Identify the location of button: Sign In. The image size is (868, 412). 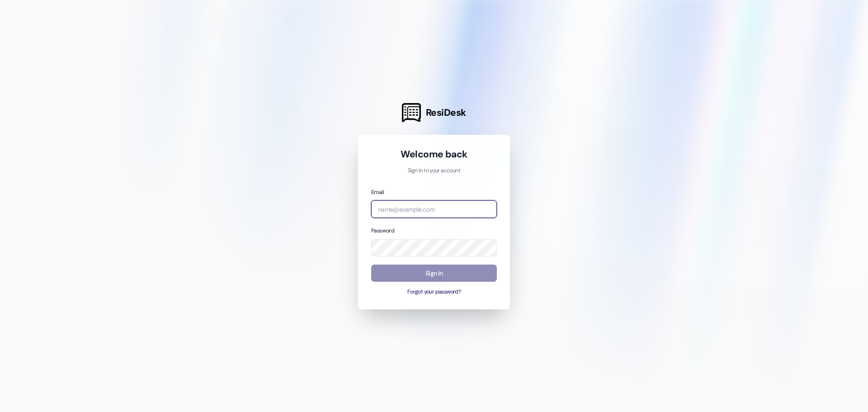
(434, 273).